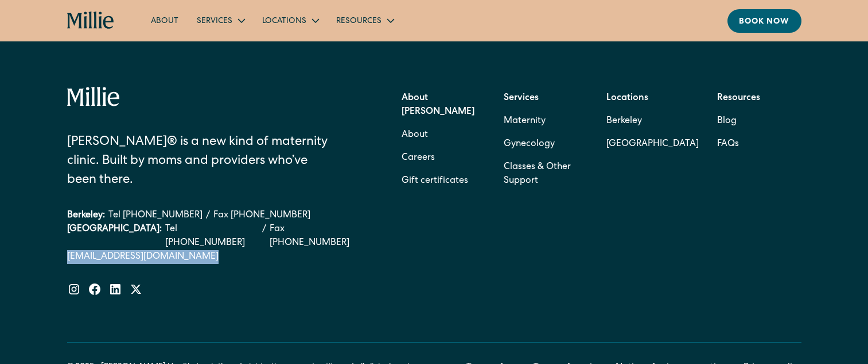  What do you see at coordinates (764, 21) in the screenshot?
I see `a: Book now` at bounding box center [764, 21].